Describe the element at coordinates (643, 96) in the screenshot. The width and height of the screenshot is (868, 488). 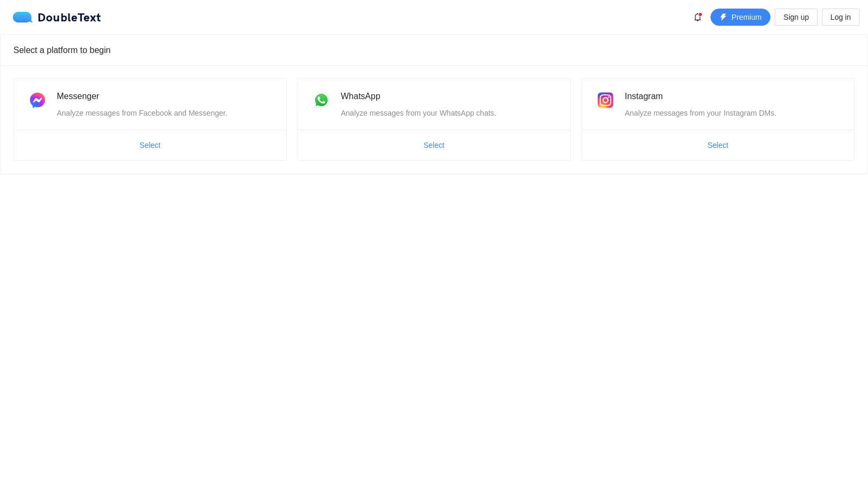
I see `span: Instagram` at that location.